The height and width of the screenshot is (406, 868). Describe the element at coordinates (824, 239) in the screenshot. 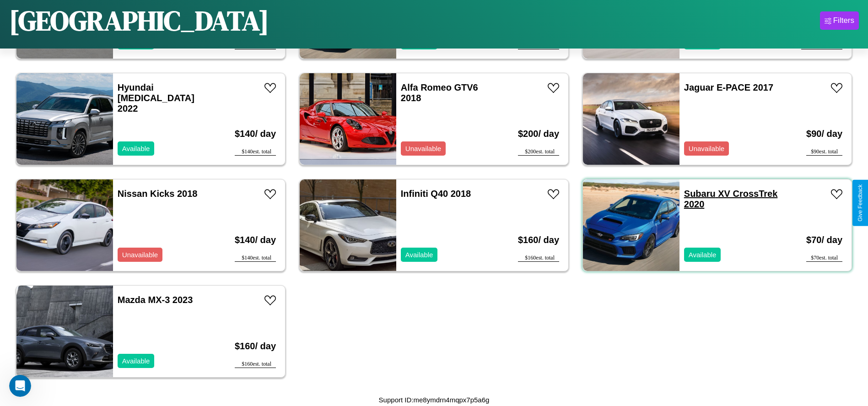

I see `h3: $ 70 / day` at that location.